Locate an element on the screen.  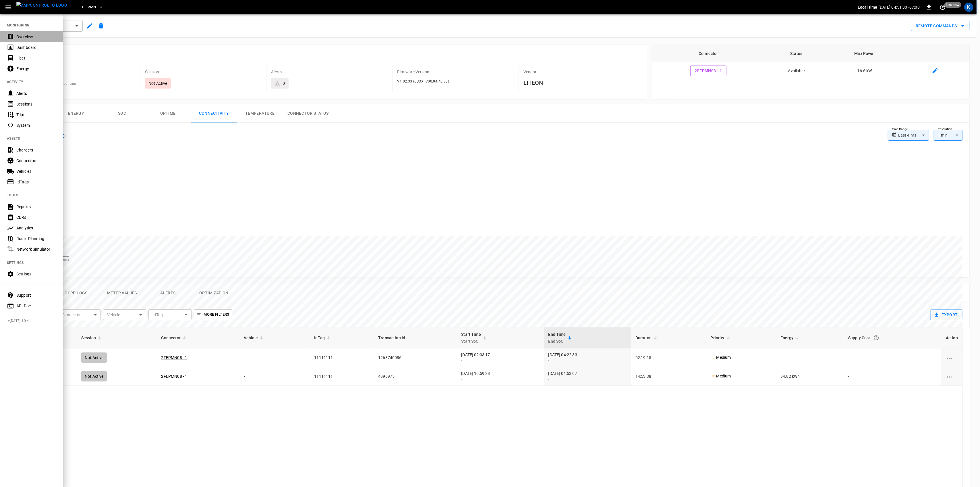
div: IdTags is located at coordinates (36, 182).